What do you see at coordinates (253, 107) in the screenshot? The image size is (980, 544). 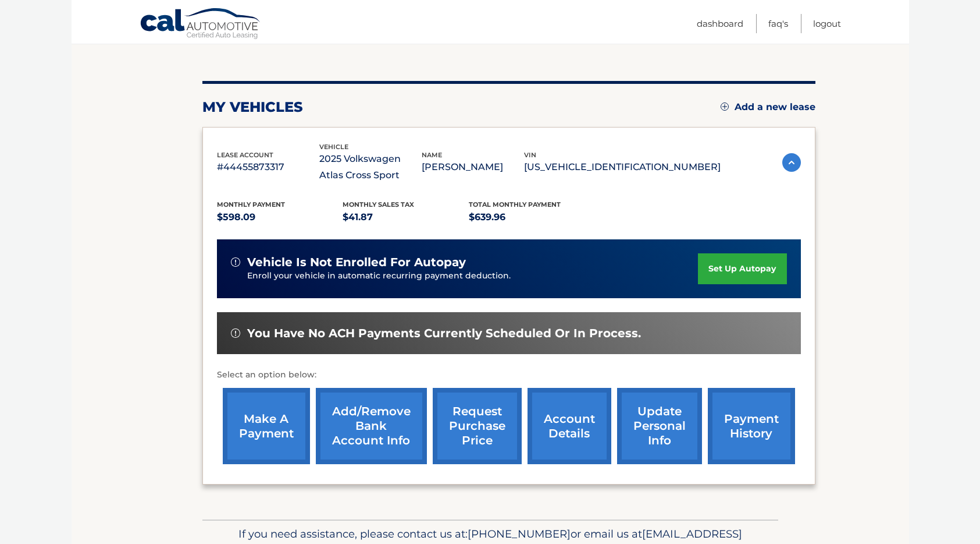 I see `h2: my vehicles` at bounding box center [253, 107].